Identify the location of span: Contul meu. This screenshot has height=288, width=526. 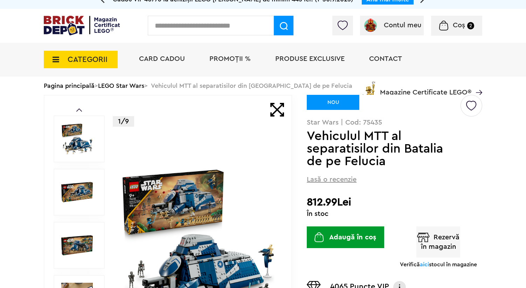
(402, 25).